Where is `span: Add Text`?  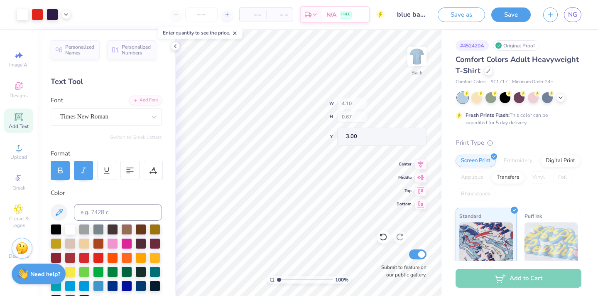 span: Add Text is located at coordinates (19, 126).